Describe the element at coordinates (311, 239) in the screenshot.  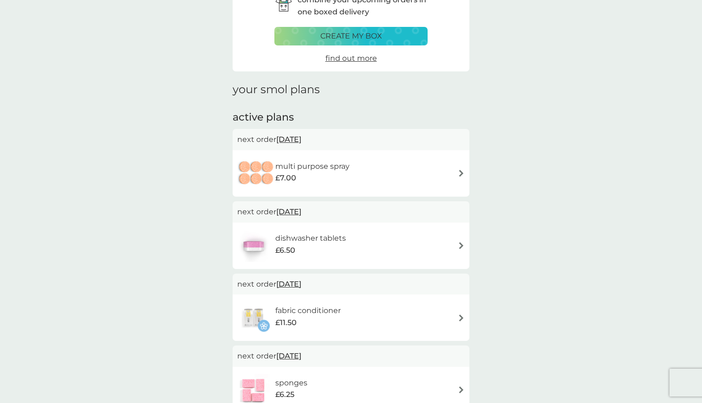
I see `h6: dishwasher tablets` at that location.